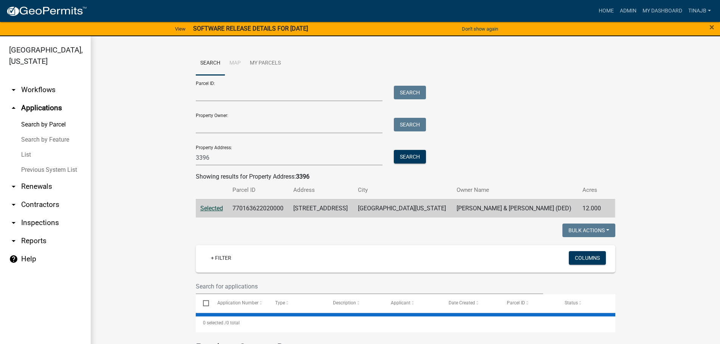 This screenshot has height=344, width=720. I want to click on td: 770163622020000, so click(258, 208).